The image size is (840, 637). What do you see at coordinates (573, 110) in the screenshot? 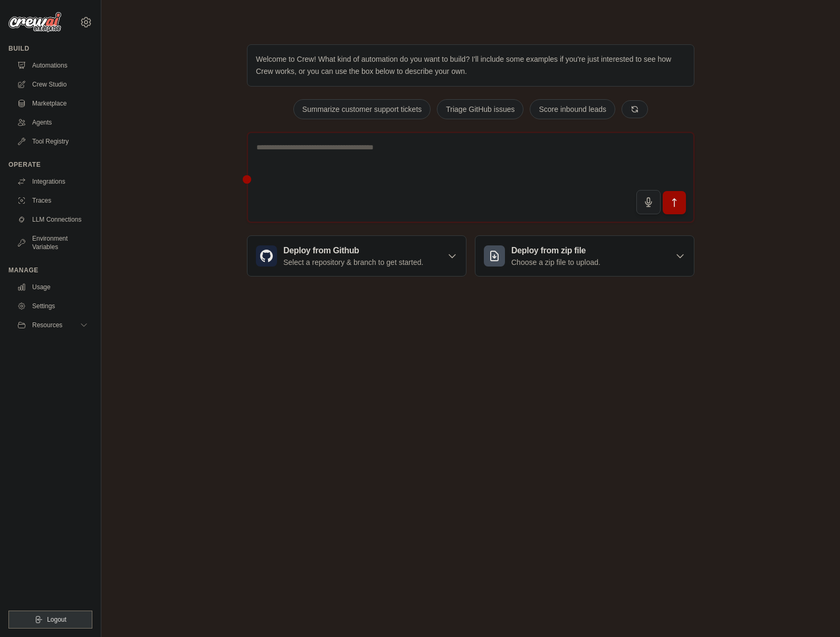
I see `button: Score inbound leads` at bounding box center [573, 110].